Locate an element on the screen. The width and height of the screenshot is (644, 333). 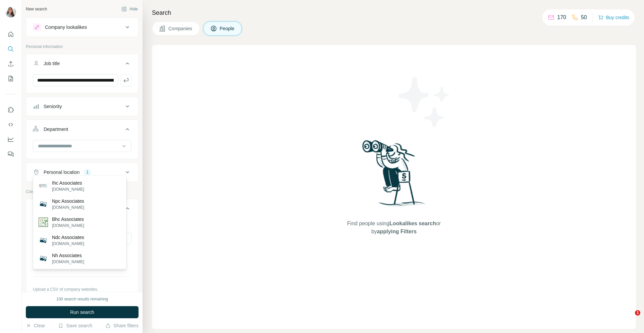
button: Buy credits is located at coordinates (614, 17).